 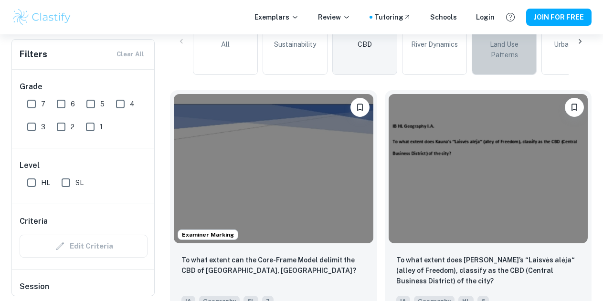 What do you see at coordinates (102, 104) in the screenshot?
I see `span: 5` at bounding box center [102, 104].